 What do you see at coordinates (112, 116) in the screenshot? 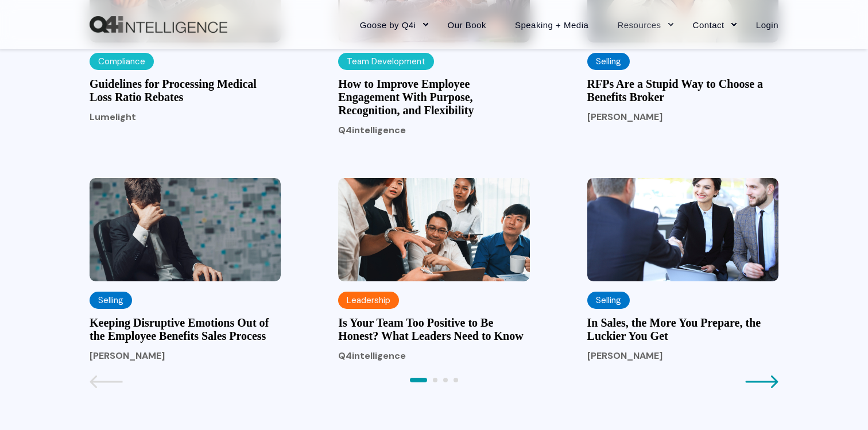
I see `span: Lumelight` at bounding box center [112, 116].